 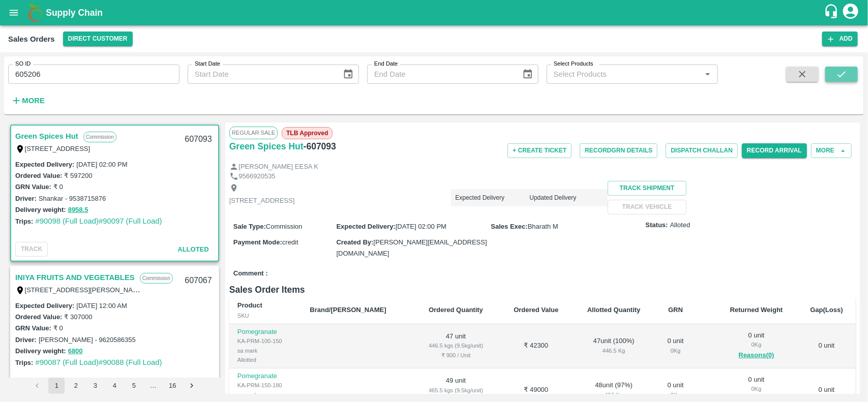 What do you see at coordinates (47, 136) in the screenshot?
I see `a: Green Spices Hut` at bounding box center [47, 136].